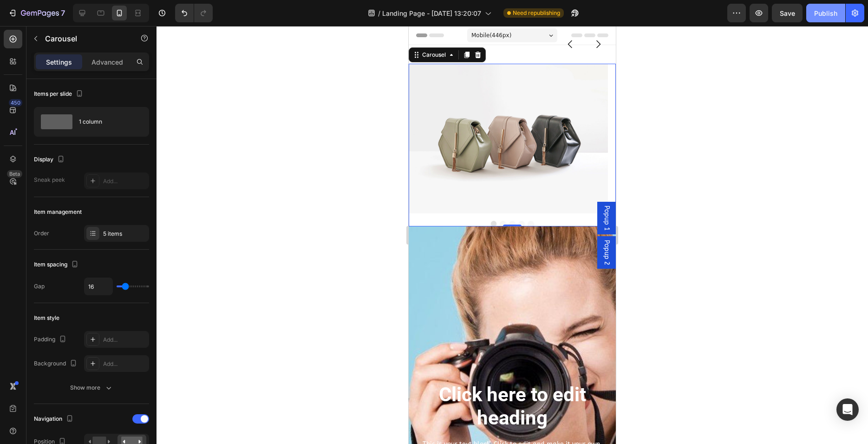  Describe the element at coordinates (51, 339) in the screenshot. I see `div: Padding` at that location.